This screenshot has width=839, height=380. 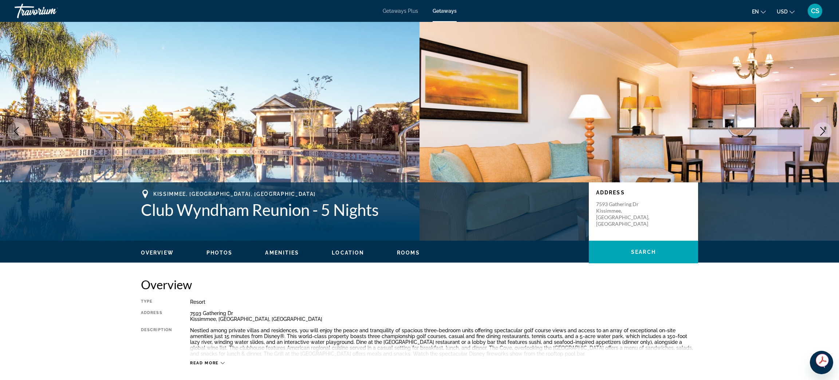 What do you see at coordinates (445, 11) in the screenshot?
I see `span: Getaways` at bounding box center [445, 11].